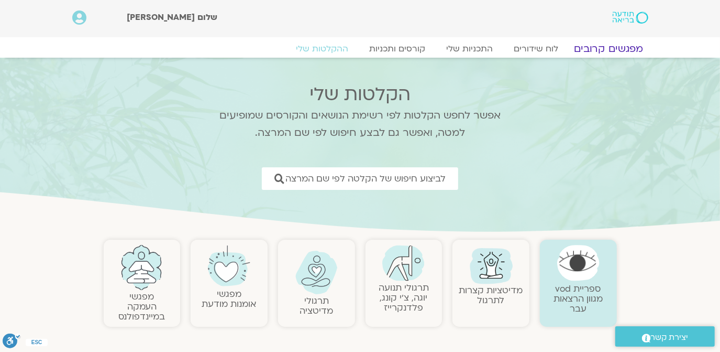  I want to click on span: לביצוע חיפוש של הקלטה לפי שם המרצה, so click(366, 178).